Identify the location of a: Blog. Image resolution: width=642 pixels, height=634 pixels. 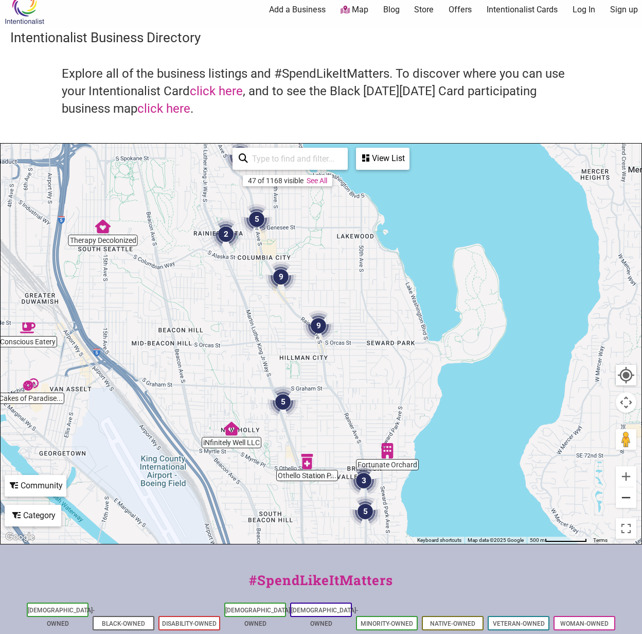
(392, 10).